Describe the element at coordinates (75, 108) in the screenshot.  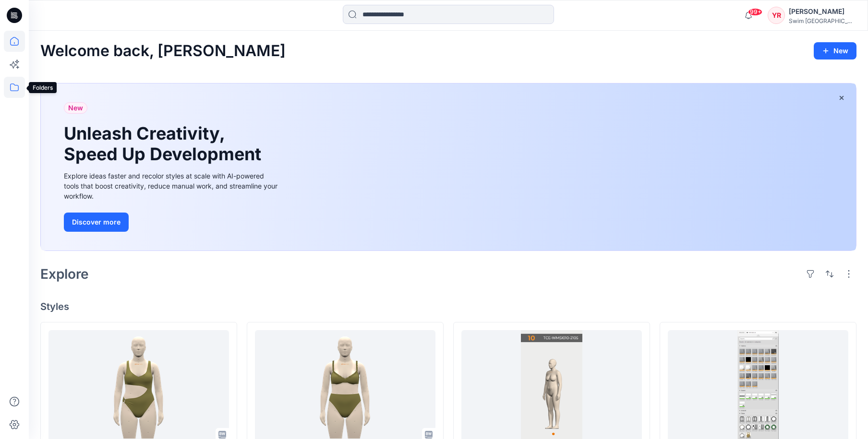
I see `span: New` at that location.